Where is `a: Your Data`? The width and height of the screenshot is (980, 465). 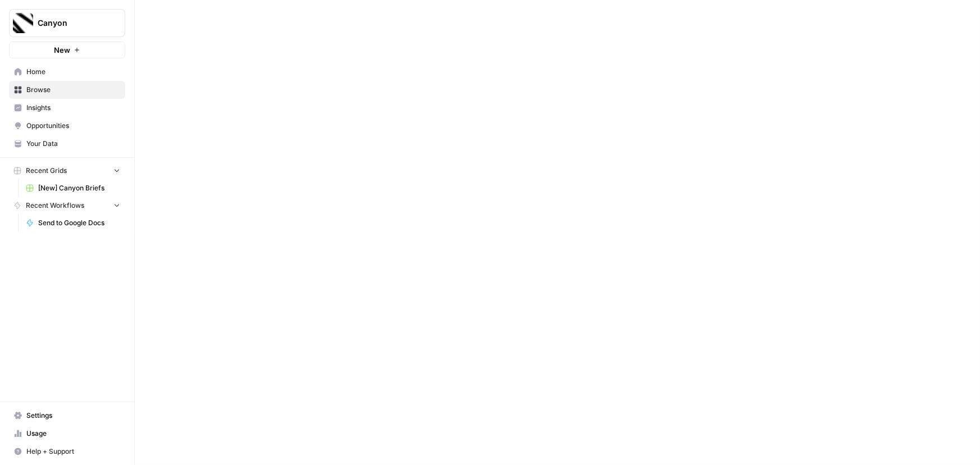
a: Your Data is located at coordinates (67, 144).